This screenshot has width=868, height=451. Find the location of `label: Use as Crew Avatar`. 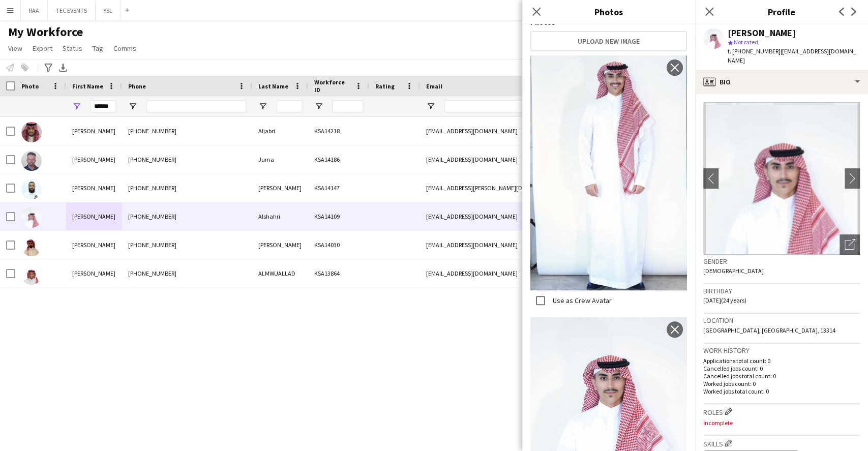

label: Use as Crew Avatar is located at coordinates (581, 300).